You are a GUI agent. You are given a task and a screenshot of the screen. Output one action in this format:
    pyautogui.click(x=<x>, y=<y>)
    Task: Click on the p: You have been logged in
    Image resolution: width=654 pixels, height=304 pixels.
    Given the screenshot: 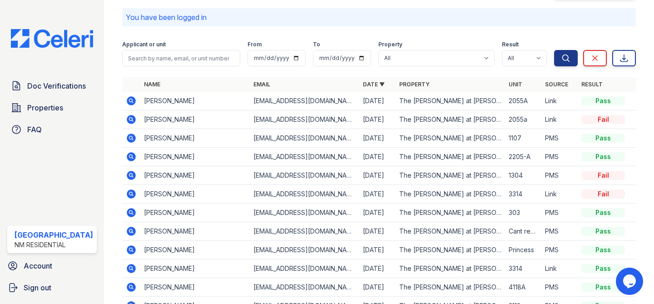 What is the action you would take?
    pyautogui.click(x=379, y=17)
    